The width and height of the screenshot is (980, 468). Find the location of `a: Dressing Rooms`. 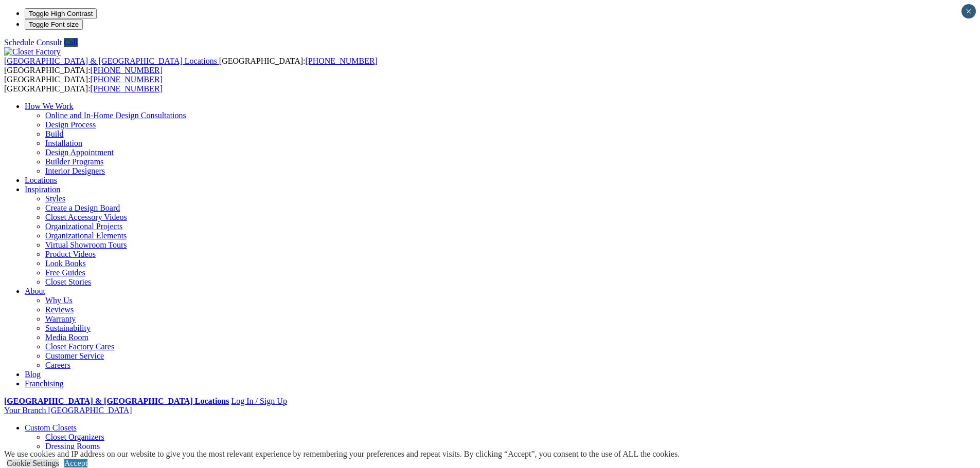

a: Dressing Rooms is located at coordinates (73, 447).